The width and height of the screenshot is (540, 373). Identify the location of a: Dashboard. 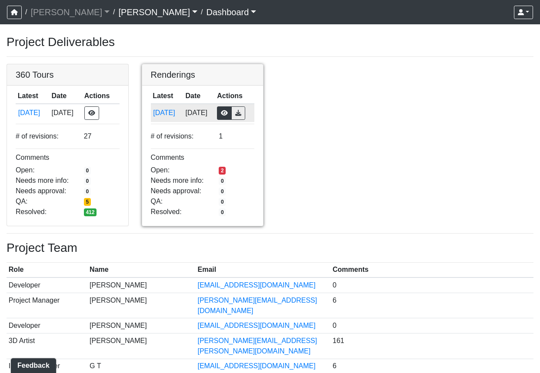
(231, 12).